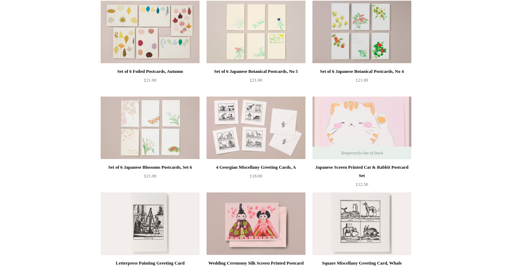 The image size is (512, 267). I want to click on span: Temporarily Out of Stock, so click(361, 153).